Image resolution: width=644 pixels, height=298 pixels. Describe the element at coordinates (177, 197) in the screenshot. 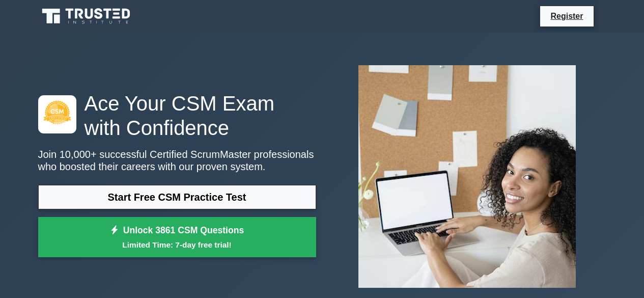

I see `a: Start Free CSM Practice Test` at that location.